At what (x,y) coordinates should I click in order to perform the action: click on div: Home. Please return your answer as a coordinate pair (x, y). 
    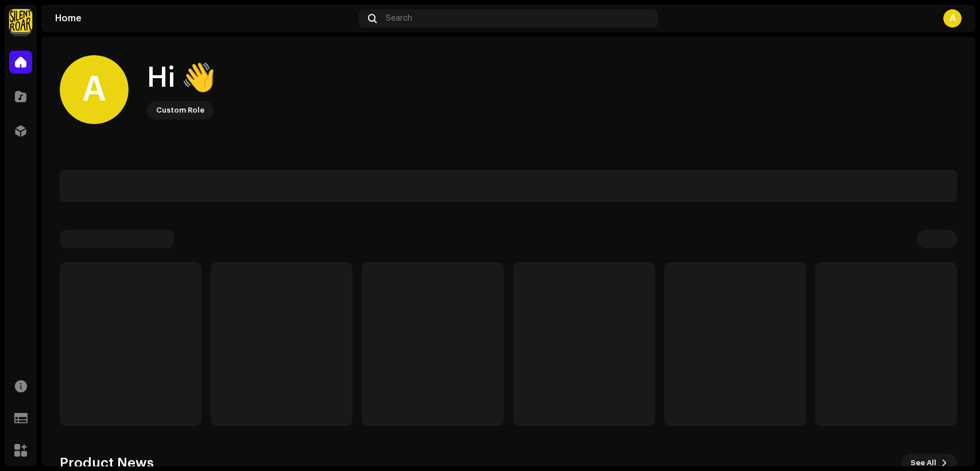
    Looking at the image, I should click on (205, 18).